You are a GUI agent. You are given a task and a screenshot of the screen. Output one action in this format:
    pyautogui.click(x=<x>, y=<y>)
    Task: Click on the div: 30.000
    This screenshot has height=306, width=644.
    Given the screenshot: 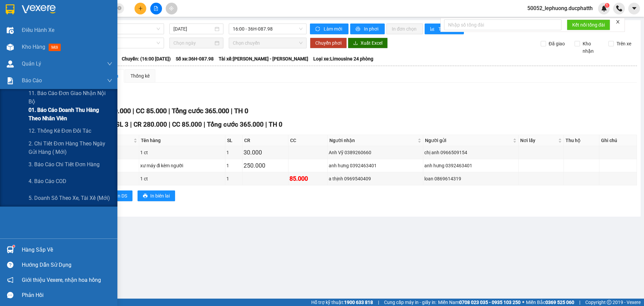 What is the action you would take?
    pyautogui.click(x=265, y=152)
    